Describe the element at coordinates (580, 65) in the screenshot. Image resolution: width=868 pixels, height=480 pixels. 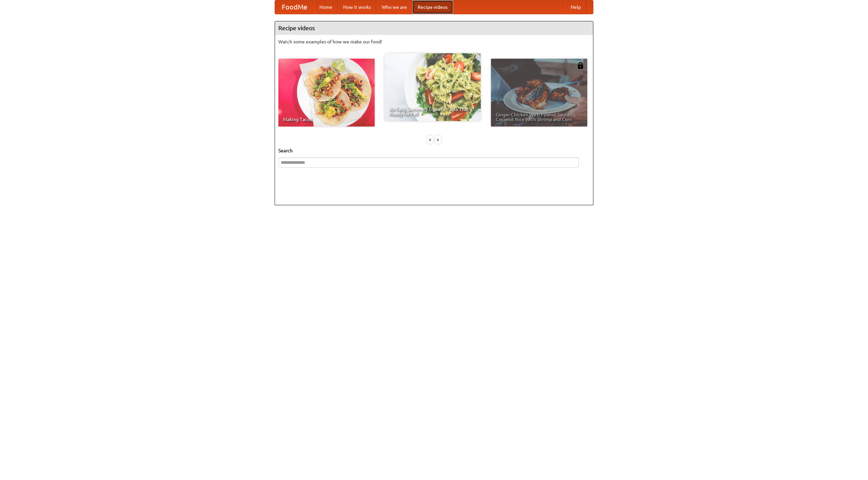
I see `img: 483408.png` at that location.